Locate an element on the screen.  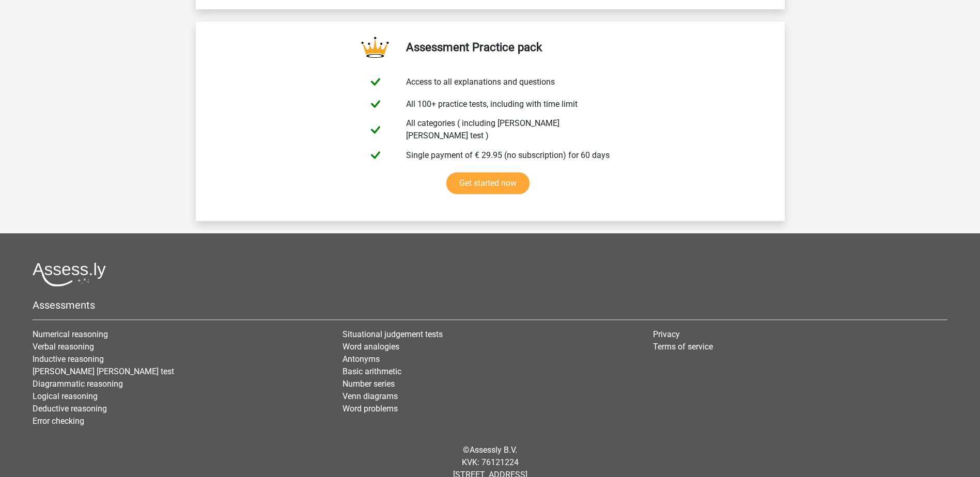
a: Word analogies is located at coordinates (371, 346).